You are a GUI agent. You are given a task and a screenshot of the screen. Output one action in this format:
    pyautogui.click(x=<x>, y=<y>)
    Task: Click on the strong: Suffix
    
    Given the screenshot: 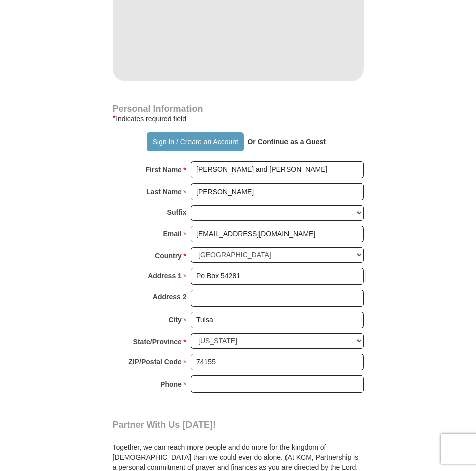 What is the action you would take?
    pyautogui.click(x=177, y=212)
    